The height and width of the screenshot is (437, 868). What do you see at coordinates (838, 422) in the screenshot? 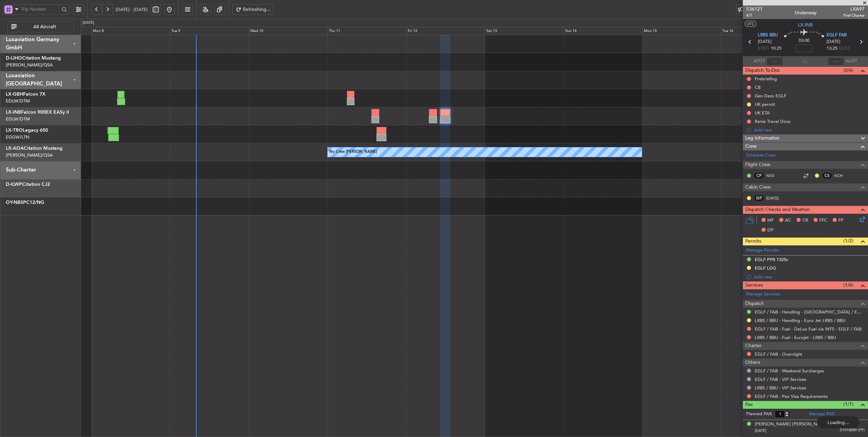
I see `div: Loading...` at bounding box center [838, 422].